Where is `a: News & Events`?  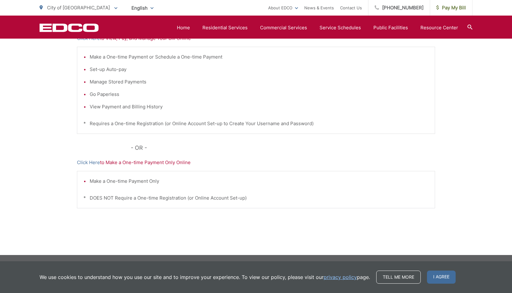
a: News & Events is located at coordinates (319, 8).